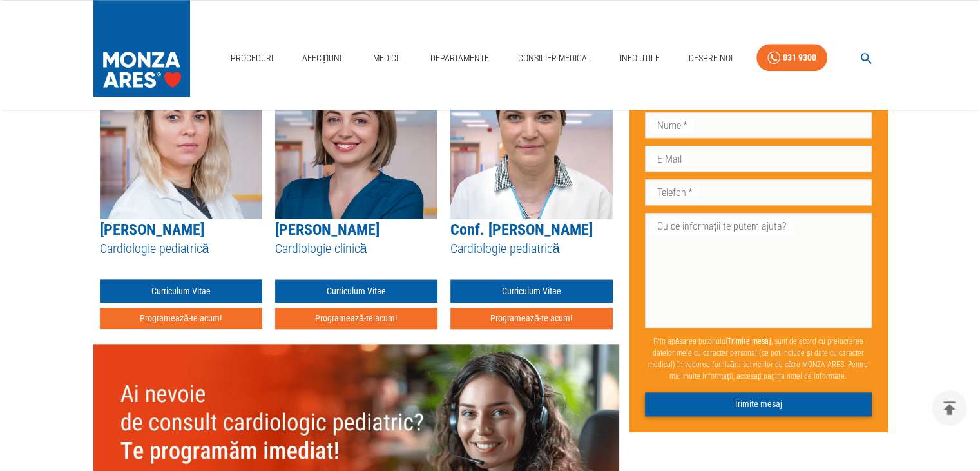 The image size is (980, 471). Describe the element at coordinates (792, 57) in the screenshot. I see `a: 031 9300` at that location.